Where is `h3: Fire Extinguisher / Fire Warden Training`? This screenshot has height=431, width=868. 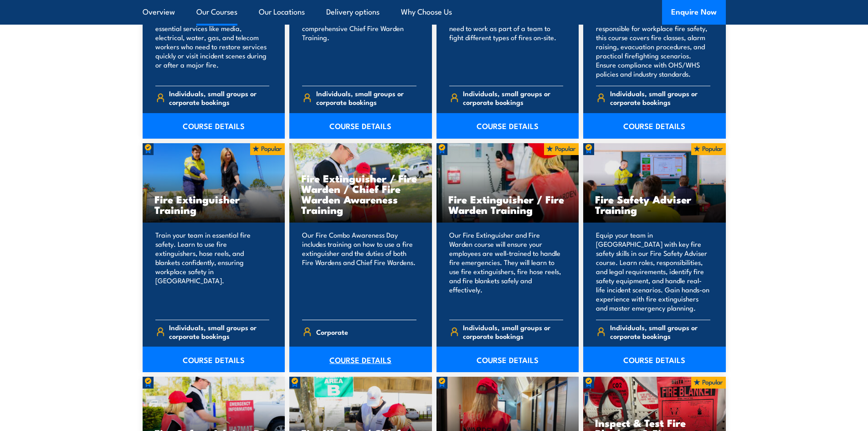
h3: Fire Extinguisher / Fire Warden Training is located at coordinates (507, 204).